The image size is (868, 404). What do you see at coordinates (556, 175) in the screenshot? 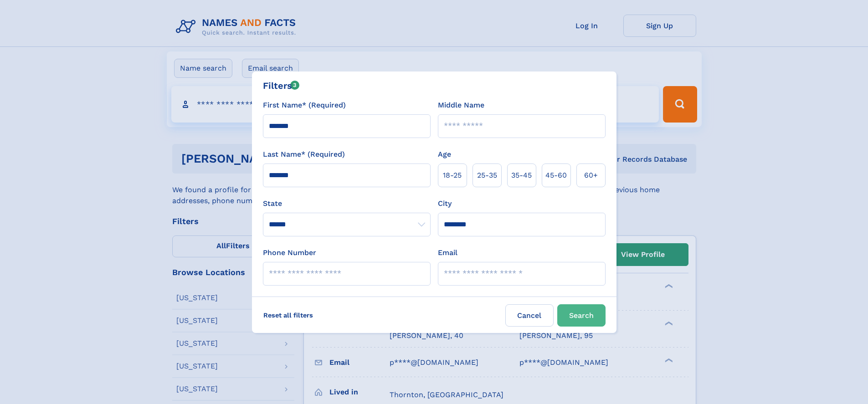
I see `span: 45‑60` at bounding box center [556, 175].